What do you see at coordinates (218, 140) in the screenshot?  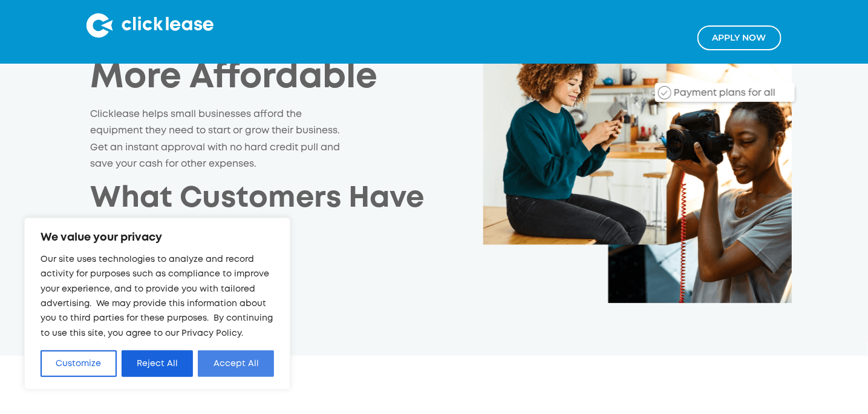 I see `p: Clicklease helps small businesses afford the equipment they need to start or grow their business....` at bounding box center [218, 140].